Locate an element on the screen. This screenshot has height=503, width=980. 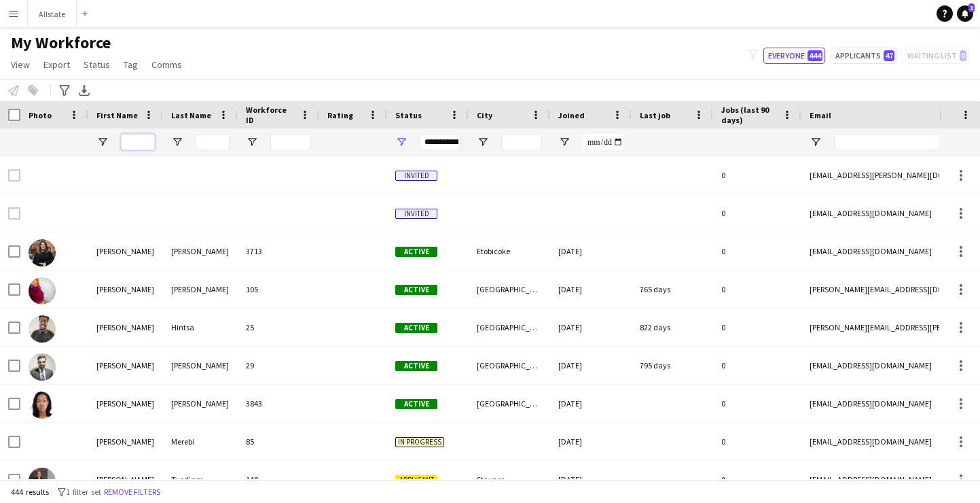
a: Comms is located at coordinates (166, 65).